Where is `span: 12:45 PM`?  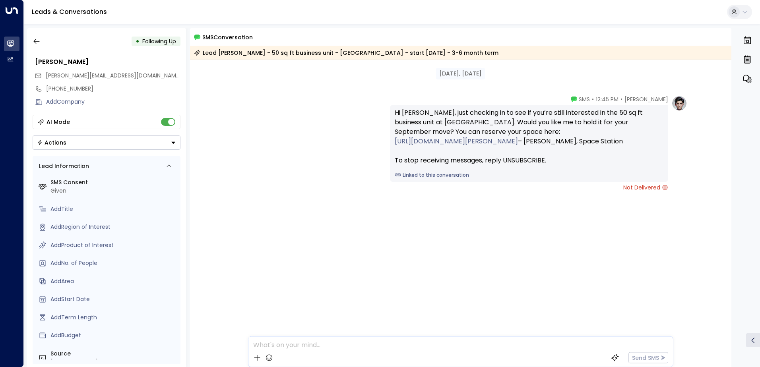 span: 12:45 PM is located at coordinates (607, 99).